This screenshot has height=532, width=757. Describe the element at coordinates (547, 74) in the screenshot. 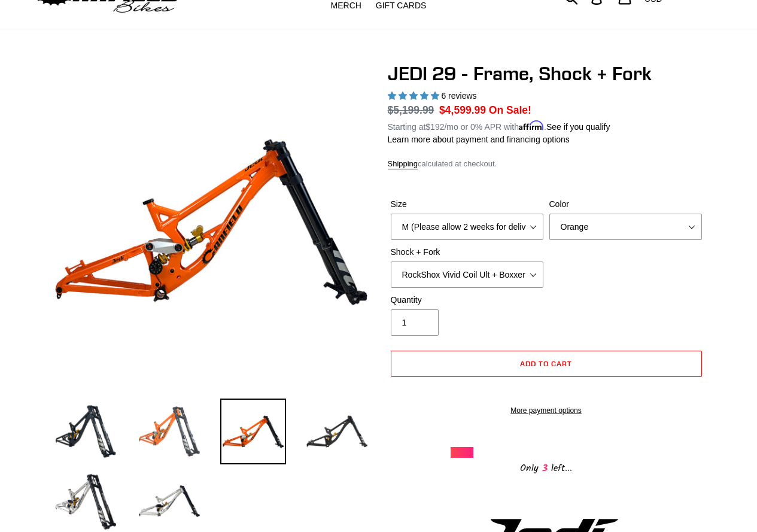

I see `h1: JEDI 29 - Frame, Shock + Fork` at that location.